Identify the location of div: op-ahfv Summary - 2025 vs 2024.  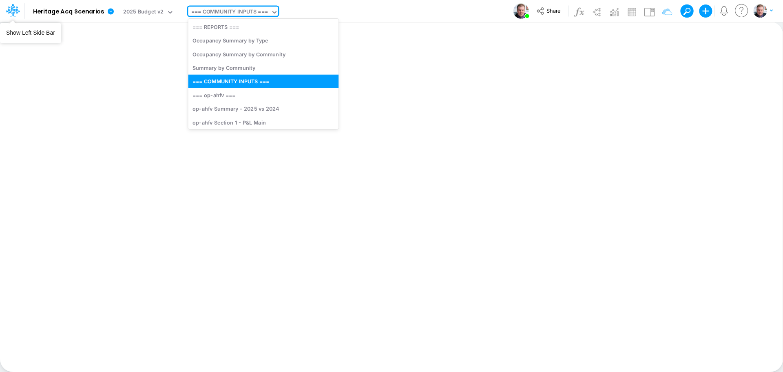
(263, 108).